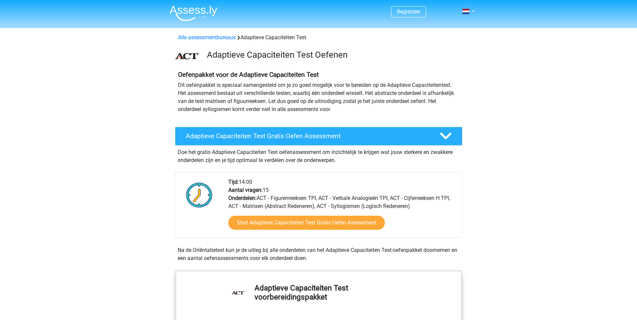  I want to click on div: 14:00 15 ACT - Figurenreeksen TPI, ACT - Verbale Analogieën TPI, ACT - Cijferreeksen H TPI, ACT -..., so click(343, 208).